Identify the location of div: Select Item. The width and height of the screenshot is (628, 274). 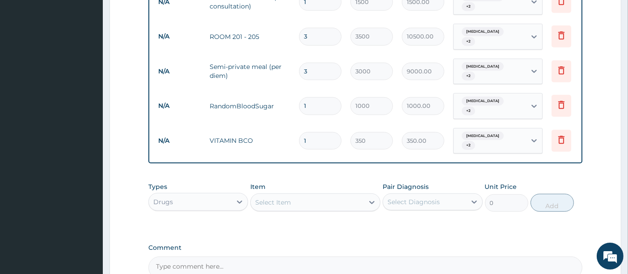
(273, 202).